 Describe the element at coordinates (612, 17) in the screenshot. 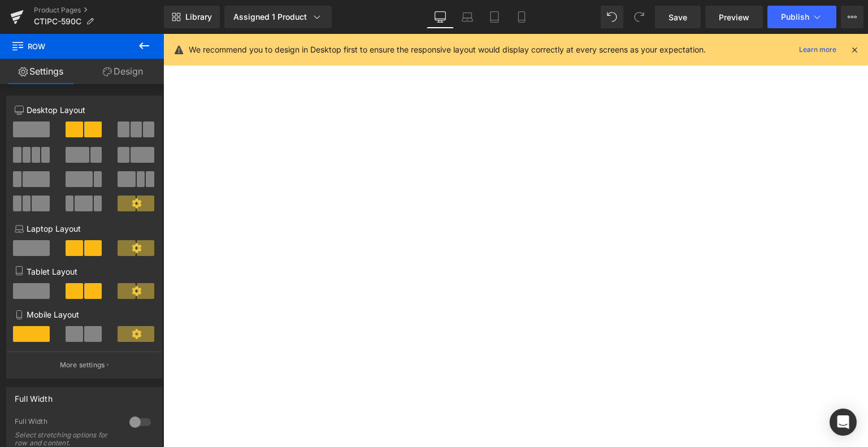

I see `button: Undo` at that location.